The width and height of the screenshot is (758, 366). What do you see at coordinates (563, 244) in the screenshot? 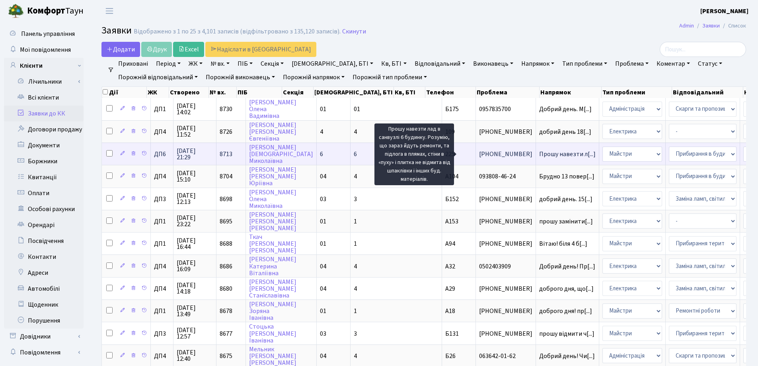
I see `span: Вітаю! біля 4 б[...]` at bounding box center [563, 244].